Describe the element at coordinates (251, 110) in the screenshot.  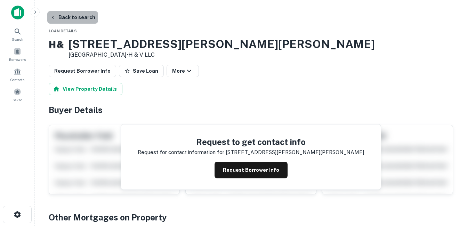
I see `h4: Buyer Details` at that location.